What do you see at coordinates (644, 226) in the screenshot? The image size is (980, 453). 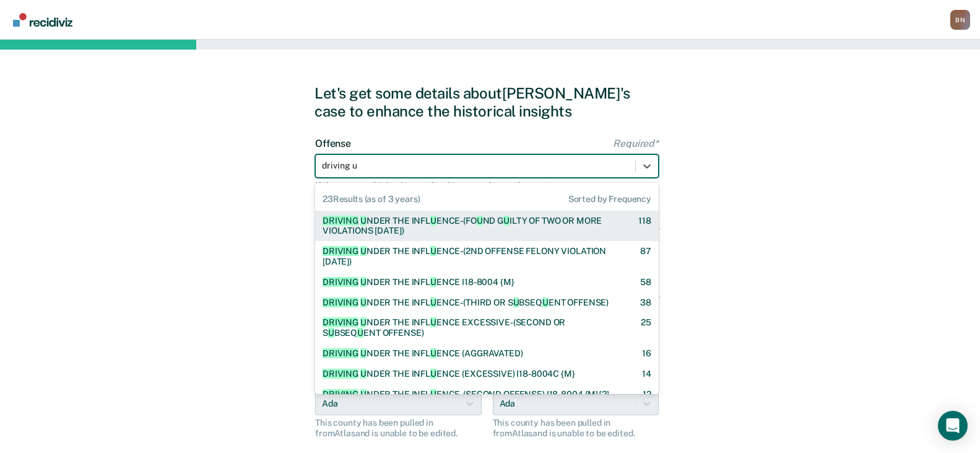 I see `div: 118` at bounding box center [644, 226].